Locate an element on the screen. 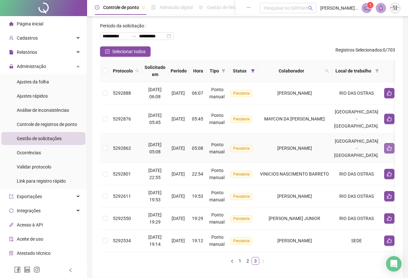  th: Solicitado em is located at coordinates (155, 71).